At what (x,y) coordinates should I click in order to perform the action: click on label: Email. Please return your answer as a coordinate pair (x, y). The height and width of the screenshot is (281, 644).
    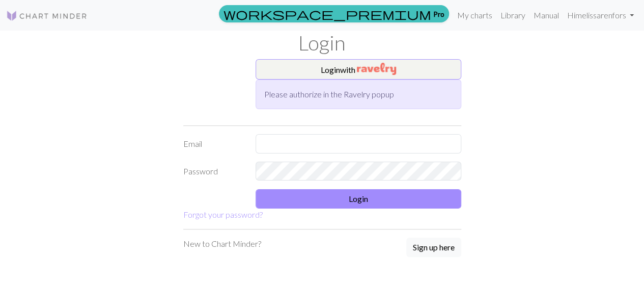
    Looking at the image, I should click on (214, 143).